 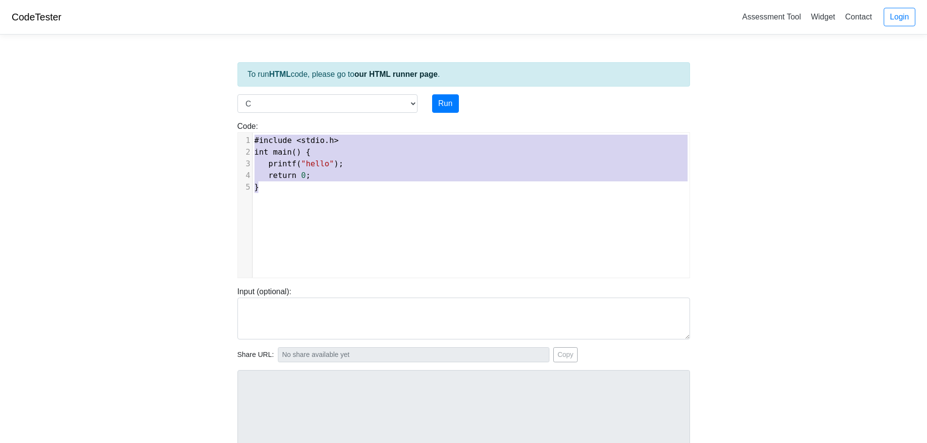 I want to click on a: our HTML runner page, so click(x=396, y=74).